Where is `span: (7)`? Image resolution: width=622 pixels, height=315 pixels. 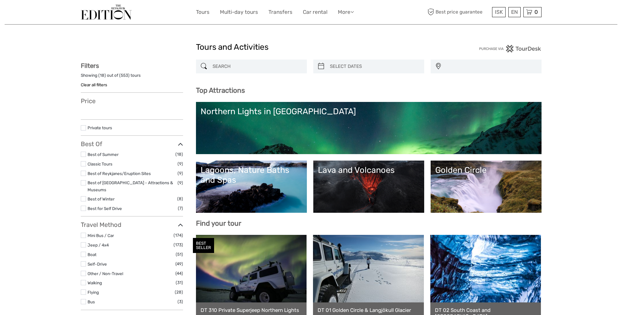
span: (7) is located at coordinates (180, 208).